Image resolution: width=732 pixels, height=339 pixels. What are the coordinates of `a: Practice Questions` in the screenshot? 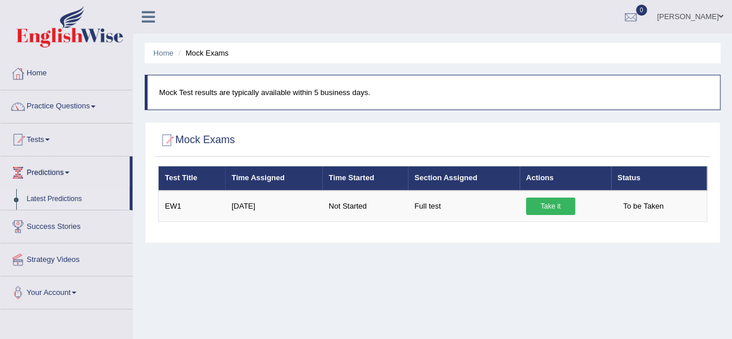 It's located at (67, 105).